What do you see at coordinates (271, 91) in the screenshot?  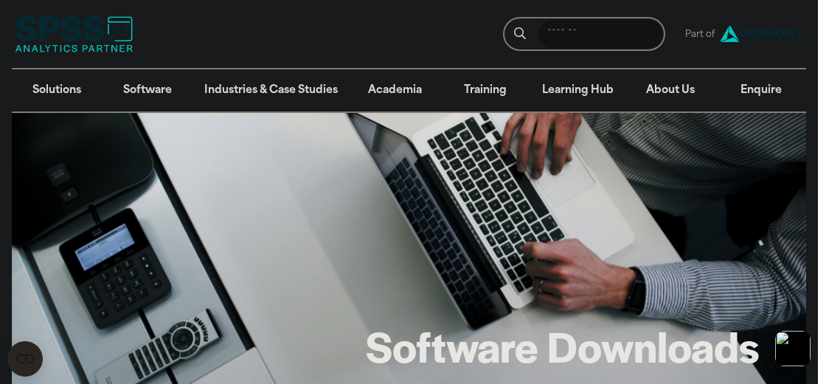 I see `a: Industries & Case Studies` at bounding box center [271, 91].